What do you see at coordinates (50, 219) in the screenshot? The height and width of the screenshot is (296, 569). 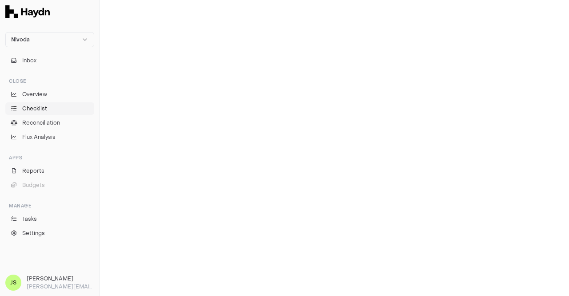 I see `a: Tasks` at bounding box center [50, 219].